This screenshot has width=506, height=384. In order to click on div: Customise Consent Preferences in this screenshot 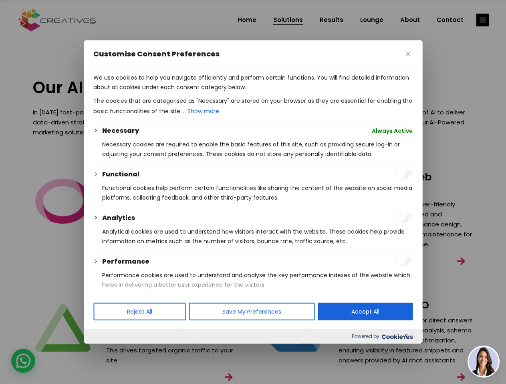, I will do `click(253, 192)`.